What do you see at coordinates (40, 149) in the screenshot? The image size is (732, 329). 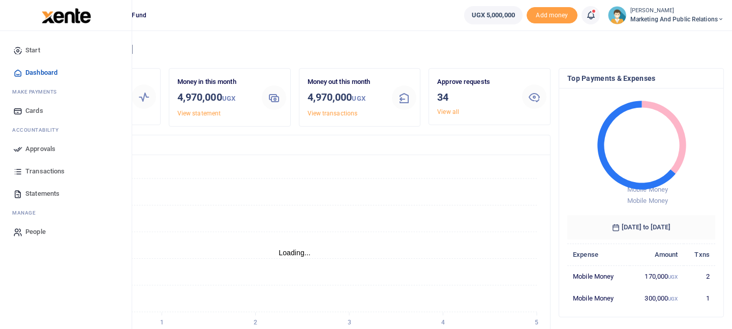 I see `span: Approvals` at bounding box center [40, 149].